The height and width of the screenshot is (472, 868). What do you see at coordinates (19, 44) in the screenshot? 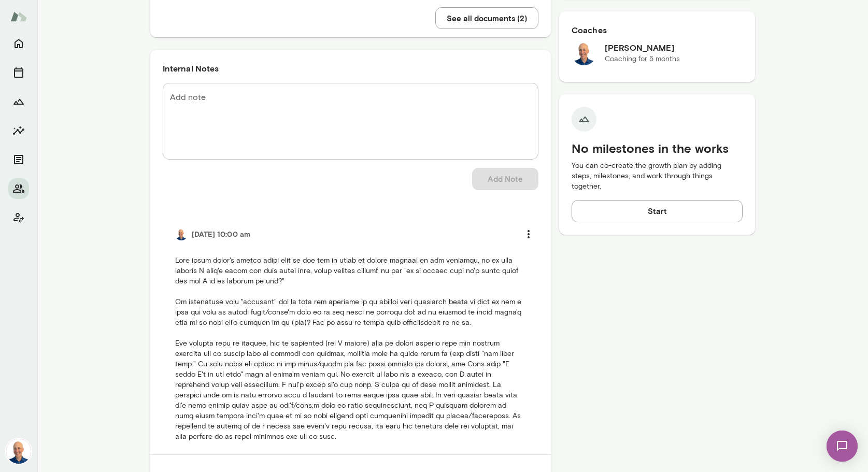
I see `button: Home` at bounding box center [19, 44].